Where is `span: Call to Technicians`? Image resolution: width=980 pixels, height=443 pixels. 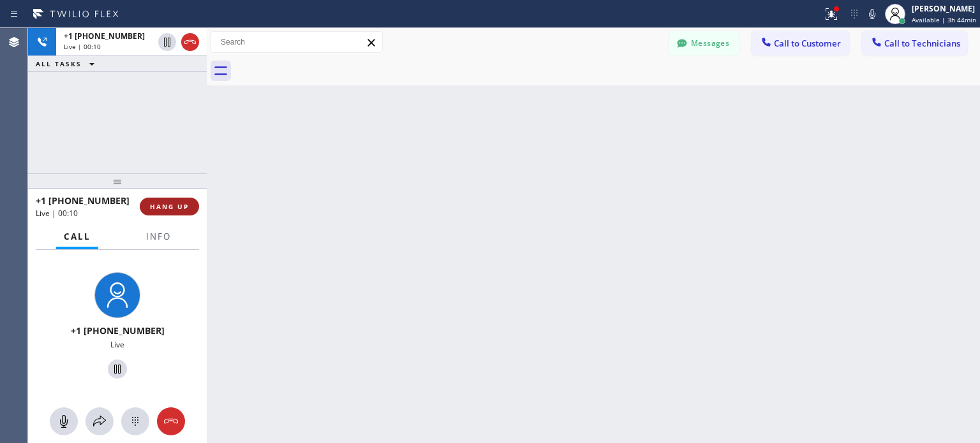 span: Call to Technicians is located at coordinates (922, 43).